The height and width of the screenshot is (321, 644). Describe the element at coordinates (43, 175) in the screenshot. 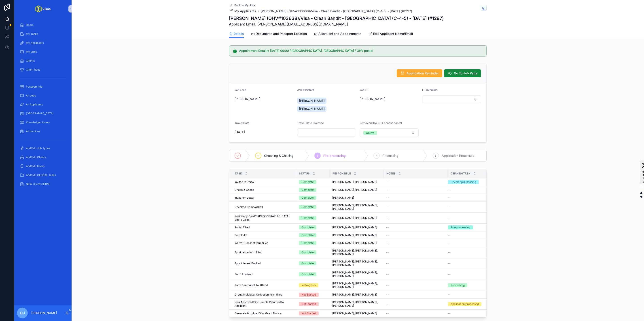

I see `a: Add/Edit GLOBAL Tasks` at that location.